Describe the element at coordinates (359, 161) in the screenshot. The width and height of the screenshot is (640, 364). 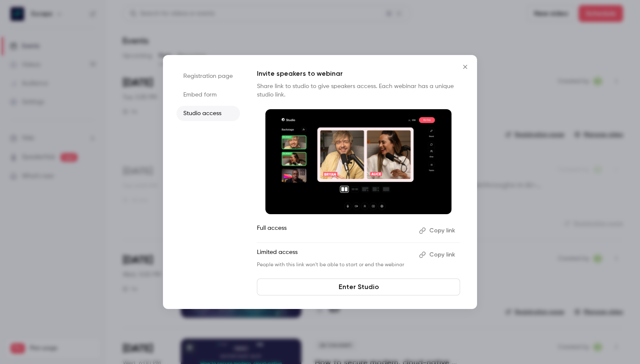
I see `img: Invite speakers to webinar` at that location.